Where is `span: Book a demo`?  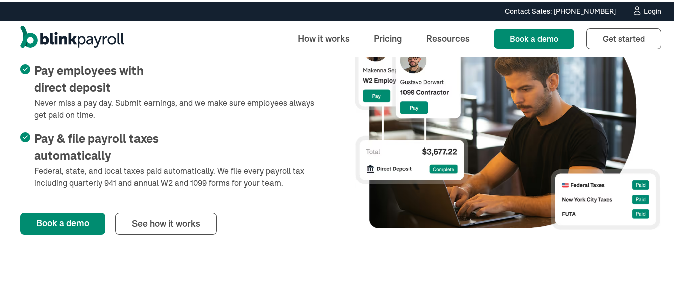 span: Book a demo is located at coordinates (534, 37).